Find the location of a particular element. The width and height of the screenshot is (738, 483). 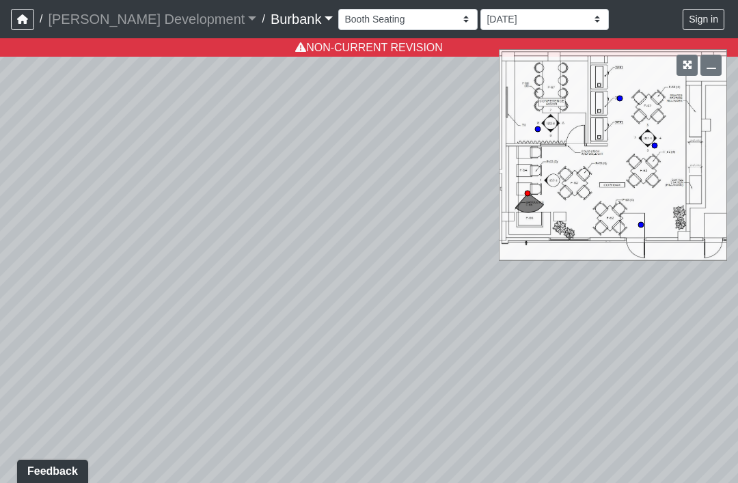

a: NON-CURRENT REVISION is located at coordinates (369, 47).